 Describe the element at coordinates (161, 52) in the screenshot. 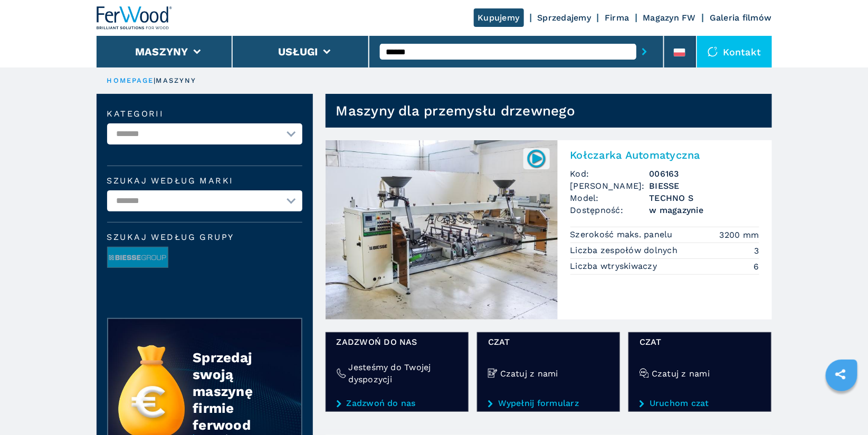

I see `button: Maszyny` at that location.